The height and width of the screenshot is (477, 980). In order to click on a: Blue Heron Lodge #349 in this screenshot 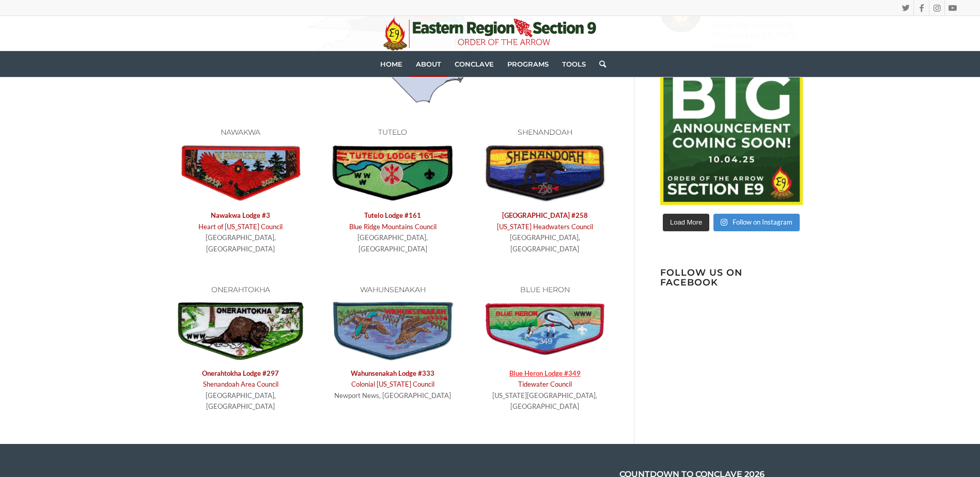, I will do `click(545, 373)`.